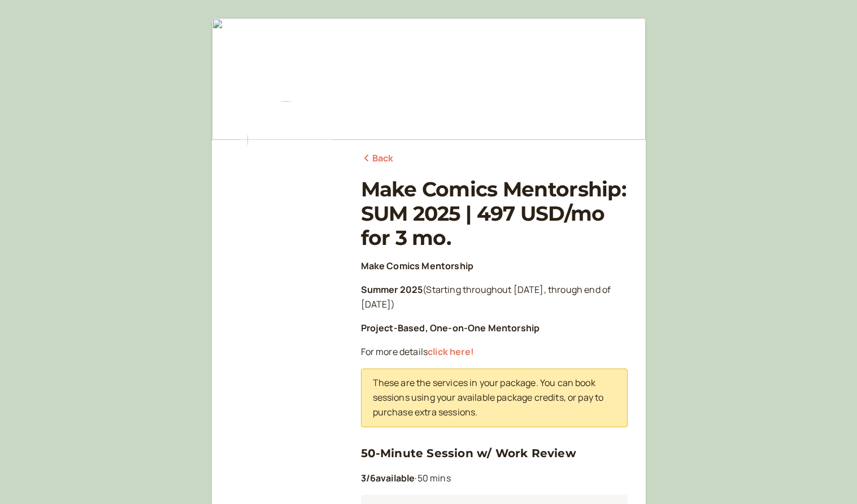 The width and height of the screenshot is (857, 504). What do you see at coordinates (494, 453) in the screenshot?
I see `h3: 50-Minute Session w/ Work Review` at bounding box center [494, 453].